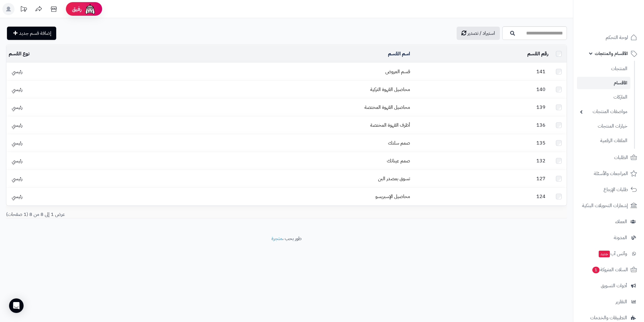  Describe the element at coordinates (608, 285) in the screenshot. I see `a: أدوات التسويق` at that location.